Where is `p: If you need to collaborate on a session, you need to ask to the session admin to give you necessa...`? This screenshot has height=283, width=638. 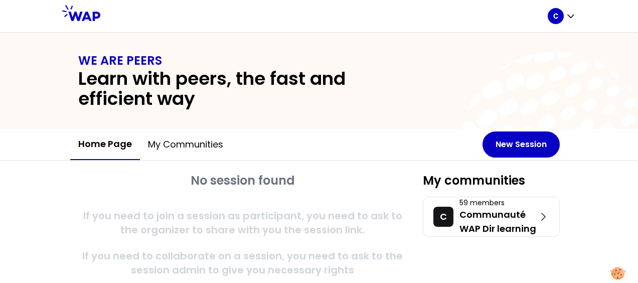 p: If you need to collaborate on a session, you need to ask to the session admin to give you necessa... is located at coordinates (242, 263).